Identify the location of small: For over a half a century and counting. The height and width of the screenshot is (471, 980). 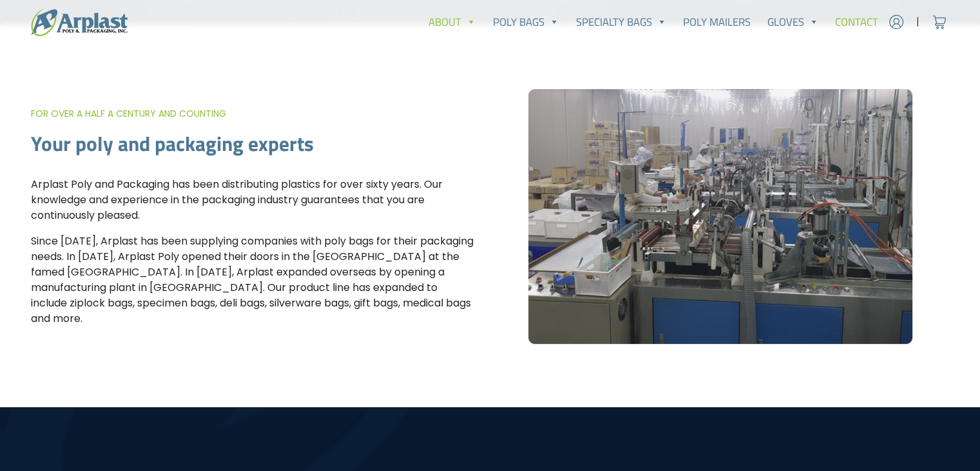
(128, 113).